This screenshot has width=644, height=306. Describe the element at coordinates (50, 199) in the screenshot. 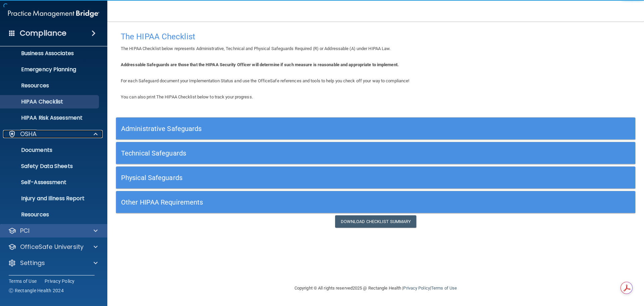

I see `p: Injury and Illness Report` at that location.